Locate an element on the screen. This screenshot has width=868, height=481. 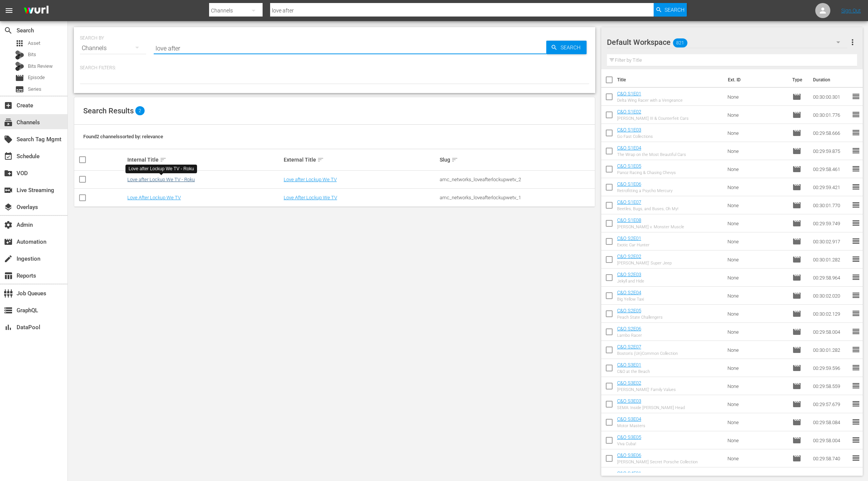
span: Bits is located at coordinates (32, 55).